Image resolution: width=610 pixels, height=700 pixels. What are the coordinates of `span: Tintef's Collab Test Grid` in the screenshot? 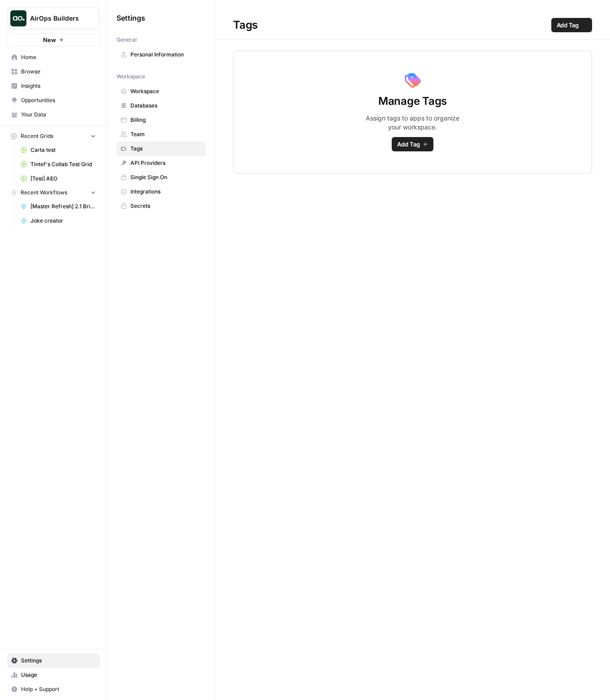 It's located at (63, 164).